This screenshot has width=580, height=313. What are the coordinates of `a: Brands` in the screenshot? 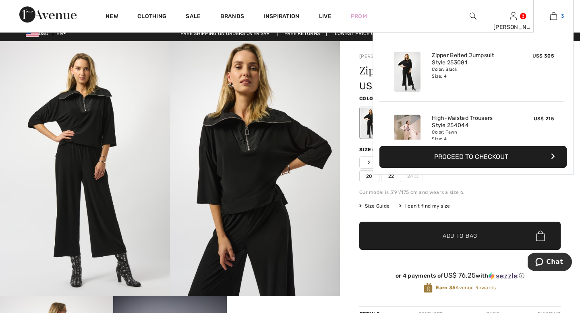 It's located at (232, 17).